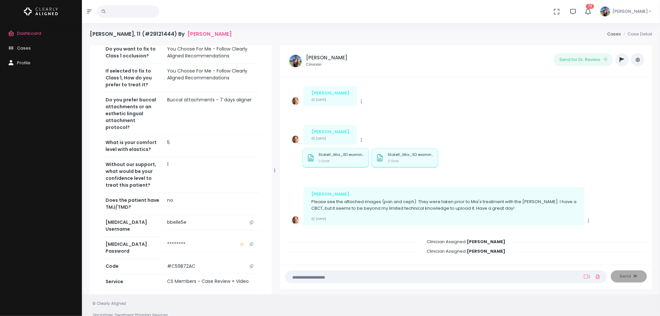 This screenshot has height=316, width=660. What do you see at coordinates (212, 114) in the screenshot?
I see `td: Buccal attachments - 7 days aligner` at bounding box center [212, 114].